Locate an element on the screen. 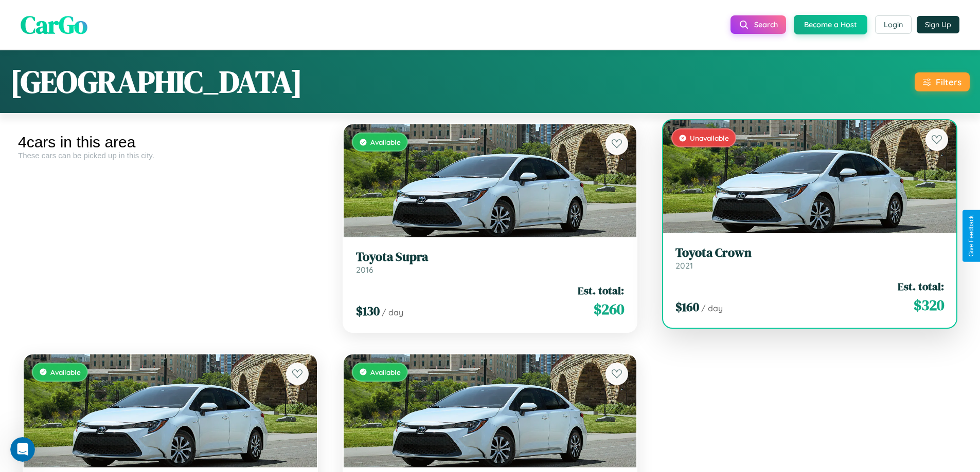 Image resolution: width=980 pixels, height=472 pixels. div: Give Feedback is located at coordinates (972, 236).